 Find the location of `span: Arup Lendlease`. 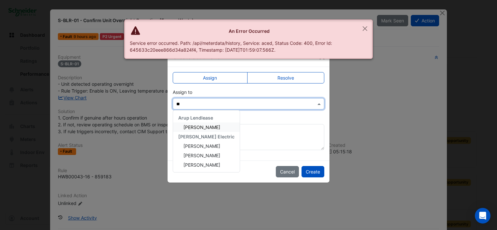

span: Arup Lendlease is located at coordinates (195, 118).